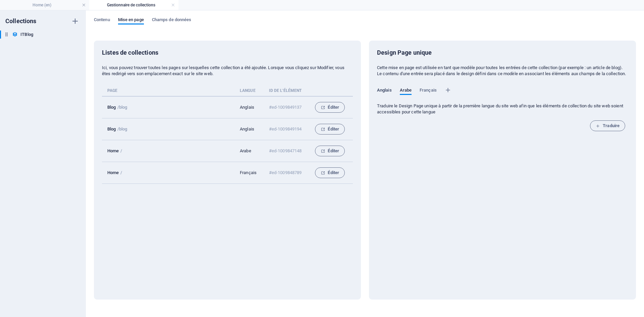 This screenshot has height=317, width=644. I want to click on p: Français, so click(249, 173).